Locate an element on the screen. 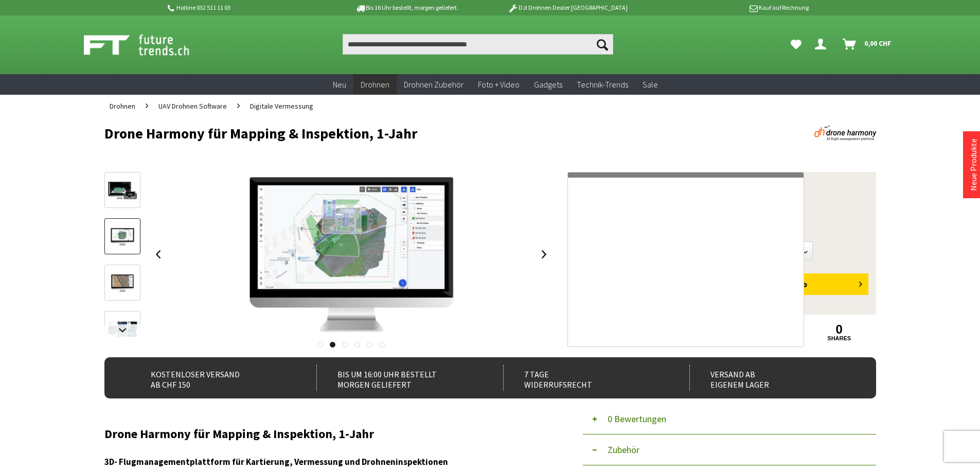 The height and width of the screenshot is (469, 980). button: 0 Bewertungen is located at coordinates (730, 419).